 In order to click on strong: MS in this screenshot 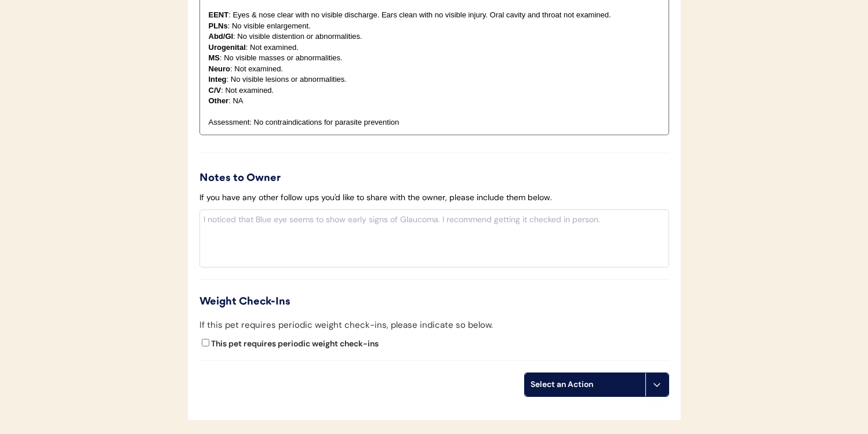, I will do `click(214, 57)`.